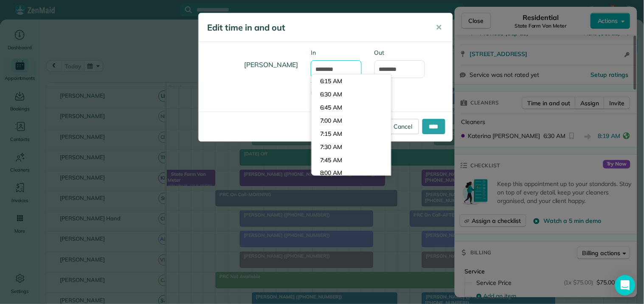 This screenshot has height=304, width=644. What do you see at coordinates (351, 81) in the screenshot?
I see `li: 6:15 AM` at bounding box center [351, 81].